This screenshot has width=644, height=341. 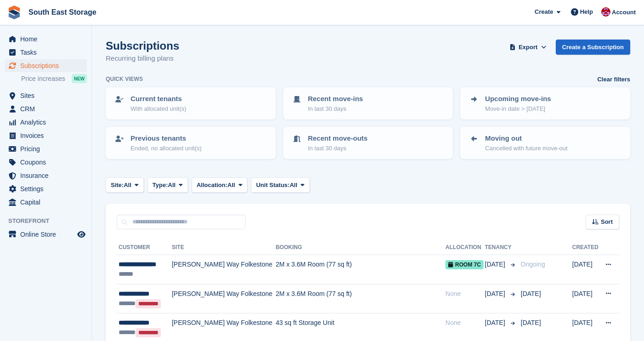 What do you see at coordinates (160, 185) in the screenshot?
I see `span: Type:` at bounding box center [160, 185].